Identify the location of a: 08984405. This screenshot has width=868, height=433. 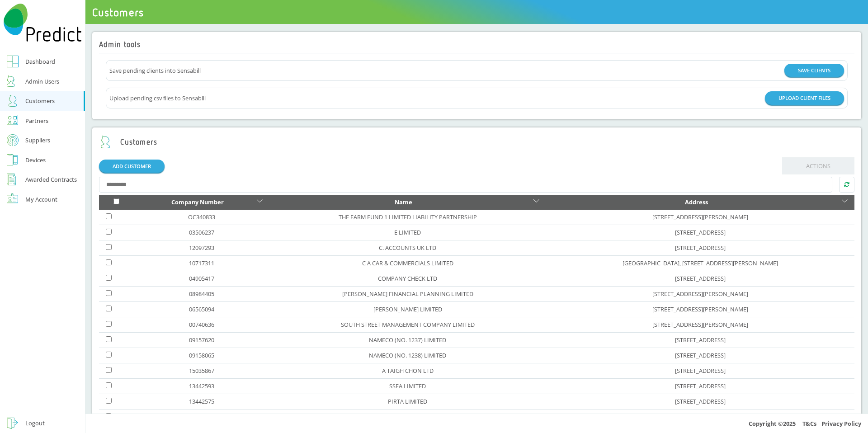
(202, 294).